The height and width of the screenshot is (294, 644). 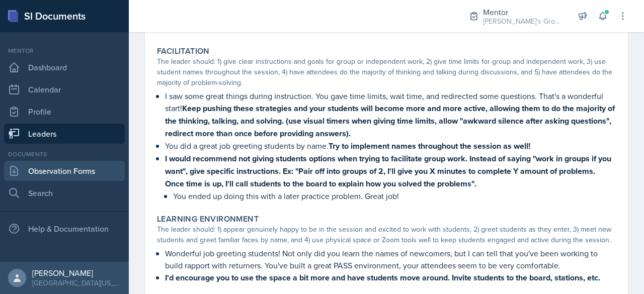 What do you see at coordinates (390, 115) in the screenshot?
I see `strong: Keep pushing these strategies and your students will become more and more active, allowing them t...` at bounding box center [390, 115].